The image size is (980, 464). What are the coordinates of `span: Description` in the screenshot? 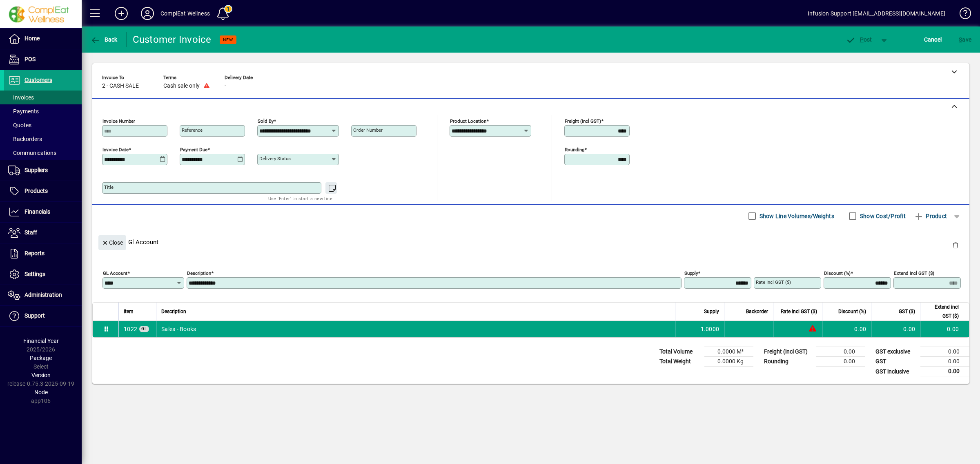 It's located at (173, 311).